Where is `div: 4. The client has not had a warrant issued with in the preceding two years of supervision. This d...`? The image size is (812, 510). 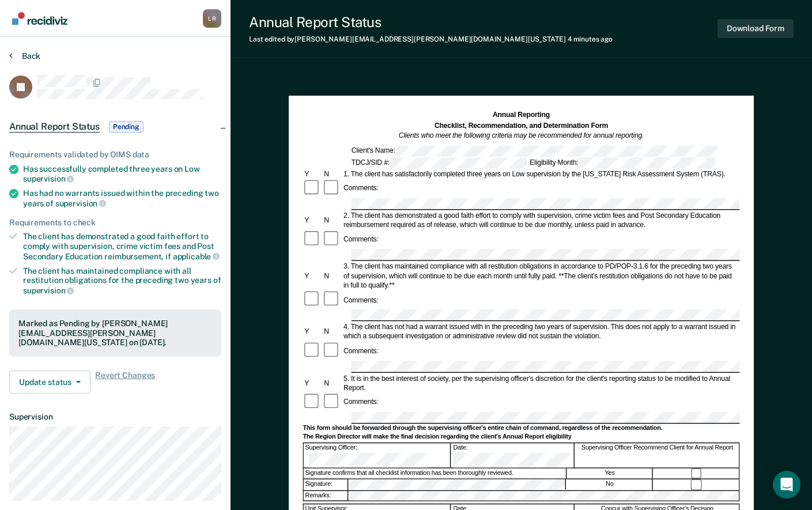 div: 4. The client has not had a warrant issued with in the preceding two years of supervision. This d... is located at coordinates (541, 332).